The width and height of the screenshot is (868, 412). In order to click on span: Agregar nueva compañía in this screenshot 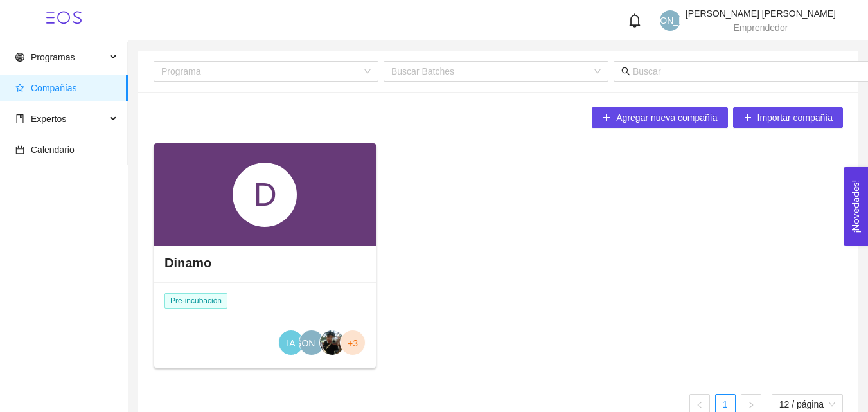, I will do `click(666, 117)`.